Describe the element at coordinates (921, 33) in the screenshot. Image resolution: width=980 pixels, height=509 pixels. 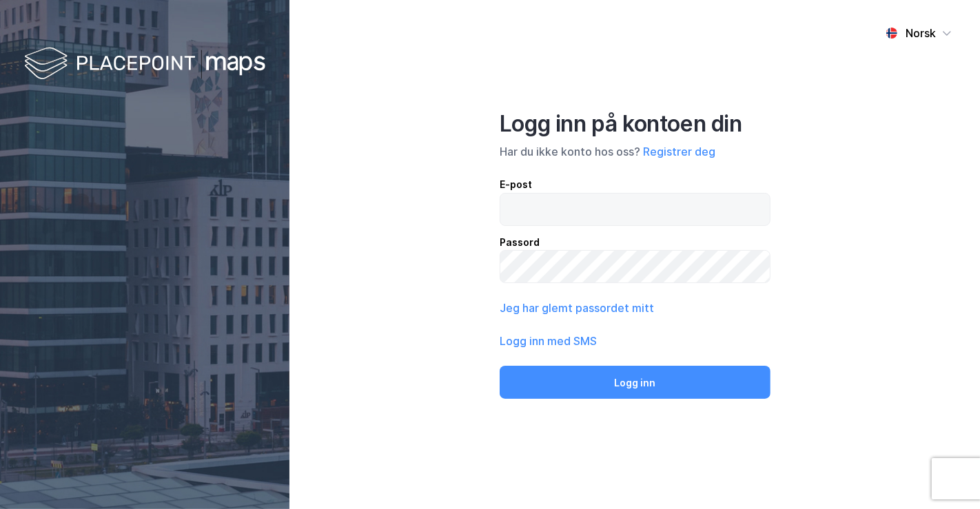
I see `div: Norsk` at that location.